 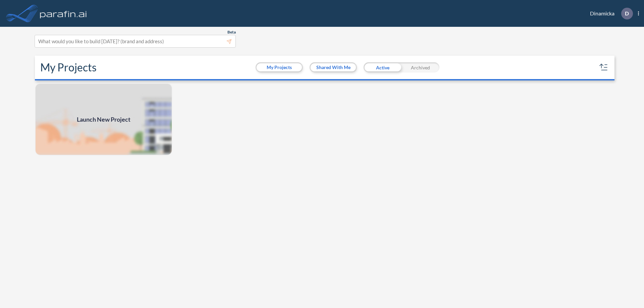 What do you see at coordinates (627, 13) in the screenshot?
I see `p: D` at bounding box center [627, 13].